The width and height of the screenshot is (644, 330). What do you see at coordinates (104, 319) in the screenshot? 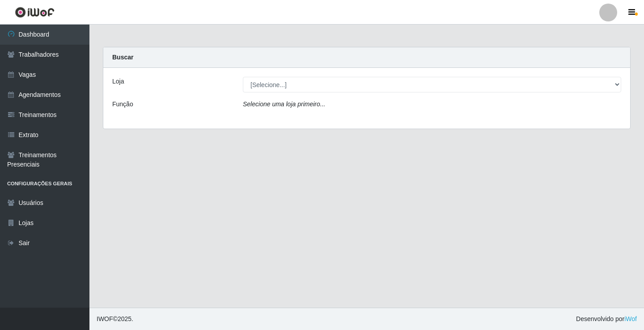
I see `span: IWOF` at bounding box center [104, 319].